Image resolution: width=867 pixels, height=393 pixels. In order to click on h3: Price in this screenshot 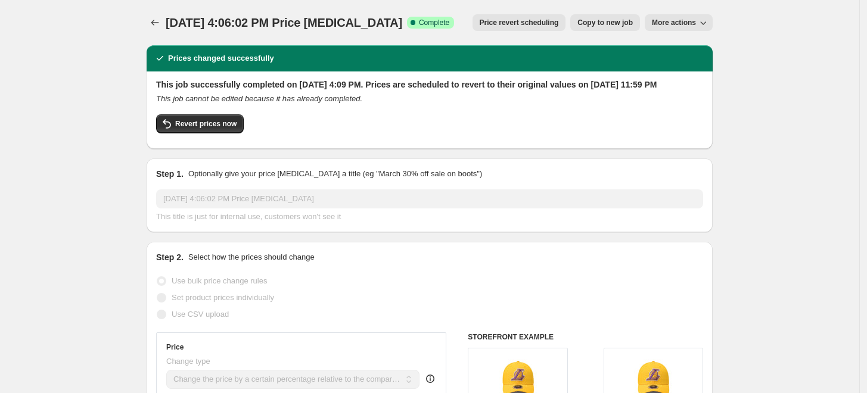, I will do `click(175, 347)`.